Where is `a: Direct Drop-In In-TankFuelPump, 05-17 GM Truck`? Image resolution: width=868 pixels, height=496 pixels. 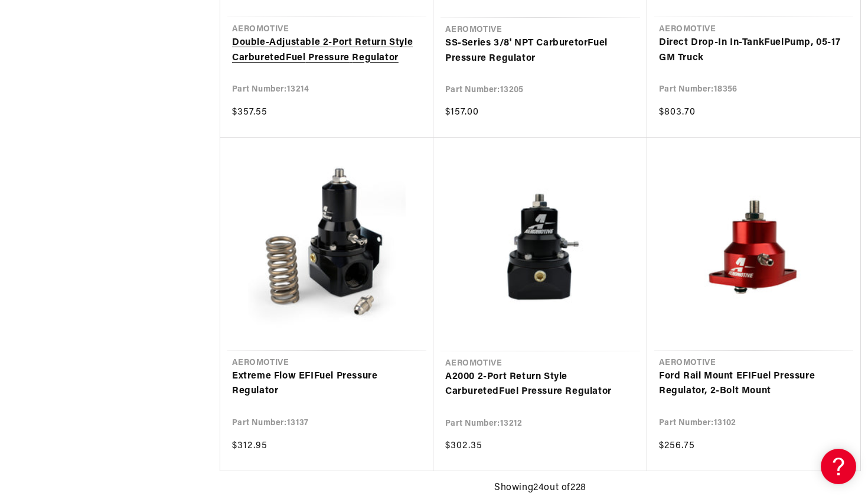 a: Direct Drop-In In-TankFuelPump, 05-17 GM Truck is located at coordinates (754, 50).